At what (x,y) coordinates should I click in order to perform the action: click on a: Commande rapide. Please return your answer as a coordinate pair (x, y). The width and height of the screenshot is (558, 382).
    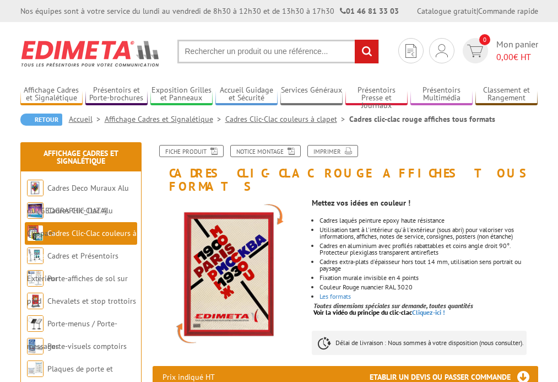
    Looking at the image, I should click on (508, 11).